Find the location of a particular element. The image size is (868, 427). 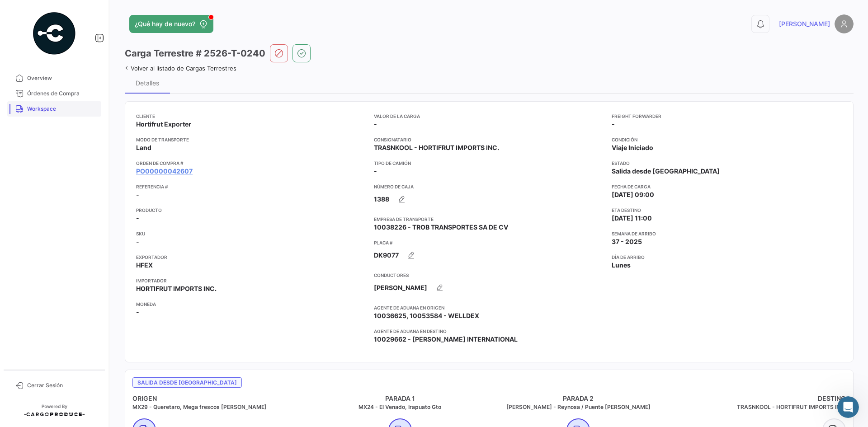

img: powered-by.png is located at coordinates (54, 34).